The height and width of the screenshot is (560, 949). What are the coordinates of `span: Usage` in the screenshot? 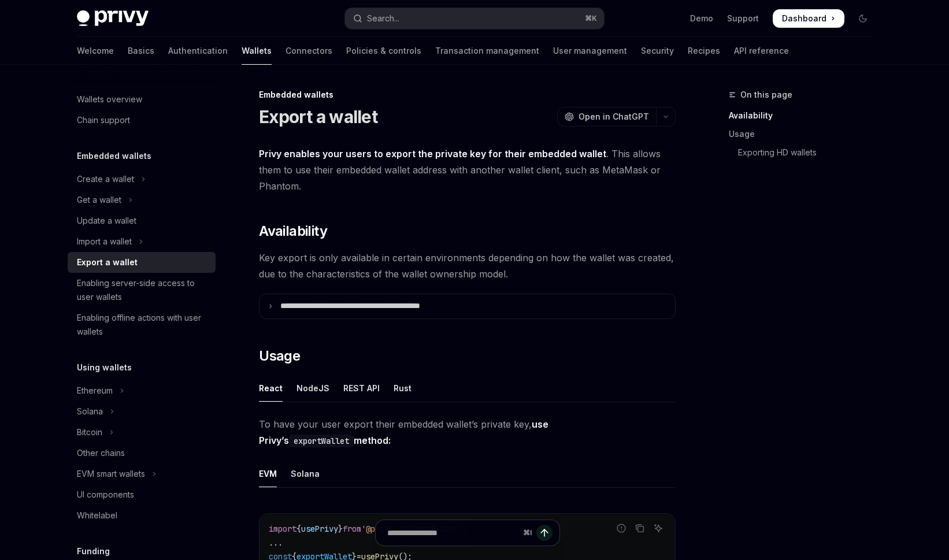 It's located at (279, 356).